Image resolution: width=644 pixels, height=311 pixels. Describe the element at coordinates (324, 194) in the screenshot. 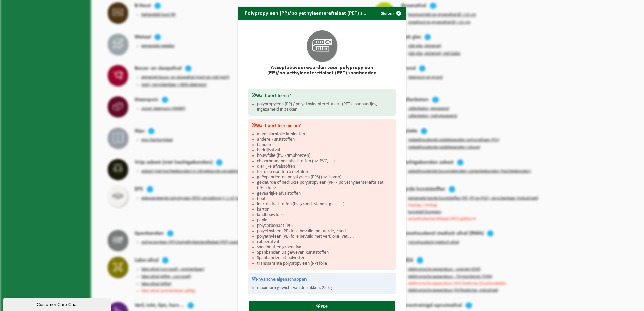

I see `li: gevaarlijke afvalstoffen` at that location.